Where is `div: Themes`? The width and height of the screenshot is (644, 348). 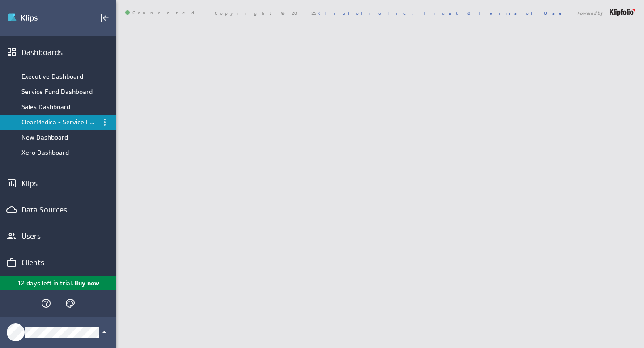
div: Themes is located at coordinates (70, 303).